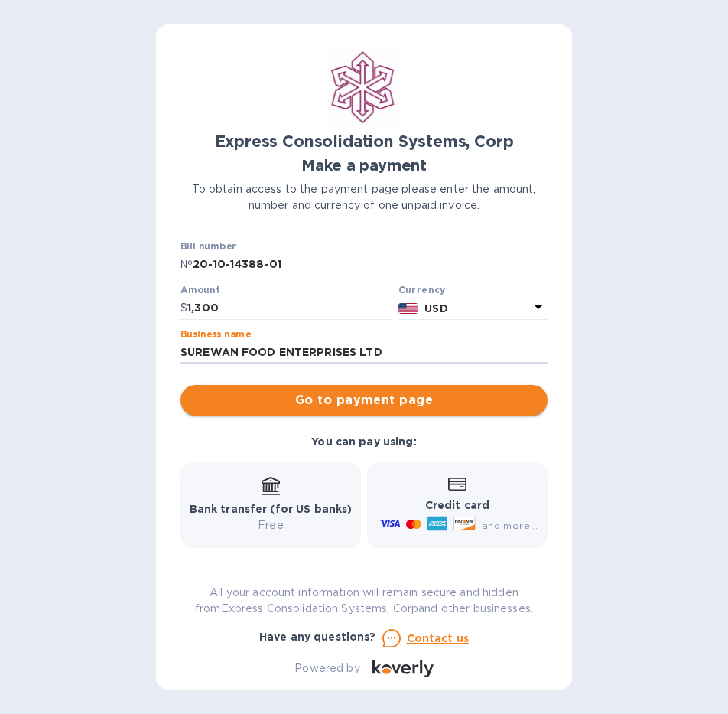 This screenshot has width=728, height=714. I want to click on b: Credit card, so click(457, 505).